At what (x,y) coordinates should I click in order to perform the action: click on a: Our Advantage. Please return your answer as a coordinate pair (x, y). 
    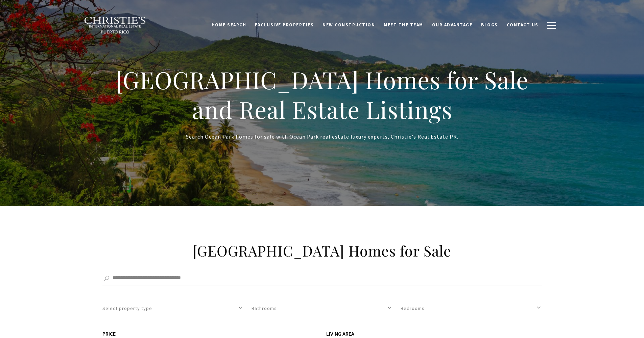
    Looking at the image, I should click on (452, 25).